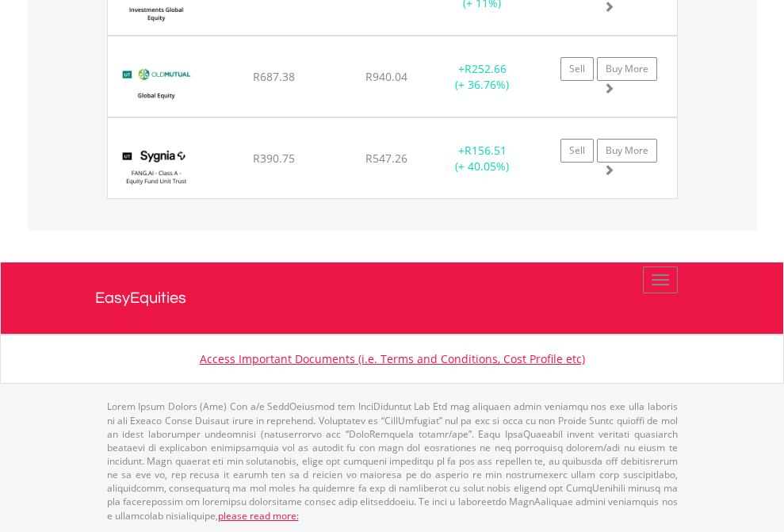  I want to click on a: please read more:, so click(258, 515).